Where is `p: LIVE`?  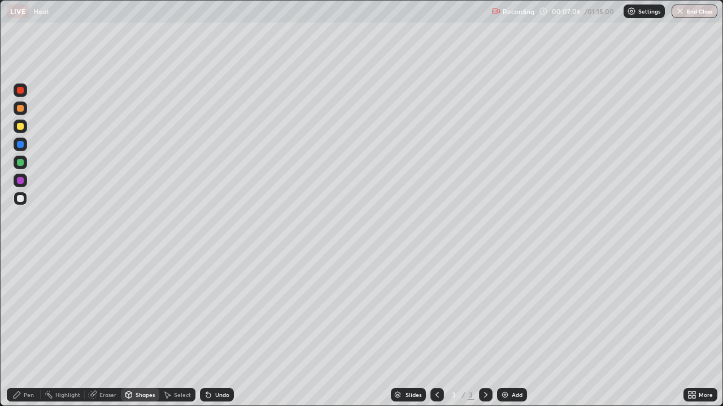 p: LIVE is located at coordinates (18, 11).